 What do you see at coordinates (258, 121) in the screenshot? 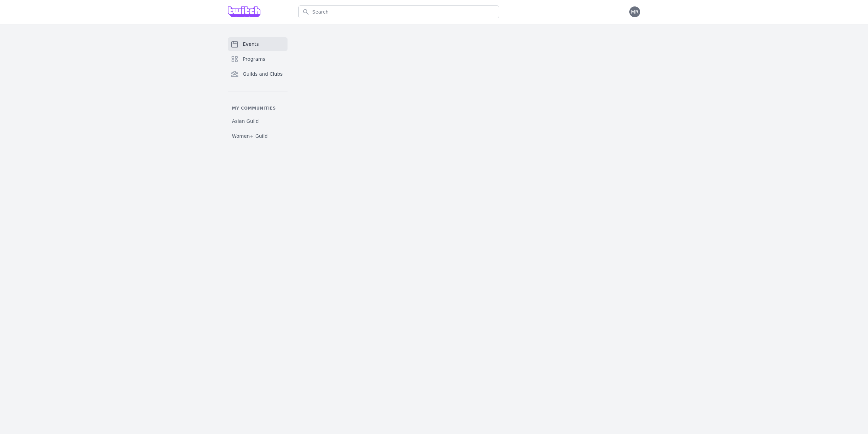
I see `a: Asian Guild` at bounding box center [258, 121].